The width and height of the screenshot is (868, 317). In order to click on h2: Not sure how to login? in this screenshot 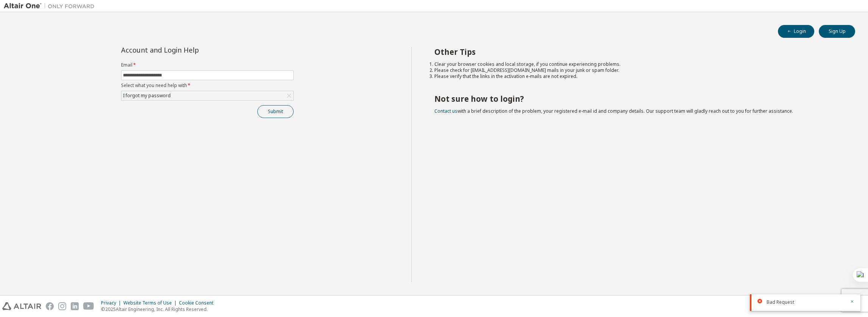, I will do `click(638, 99)`.